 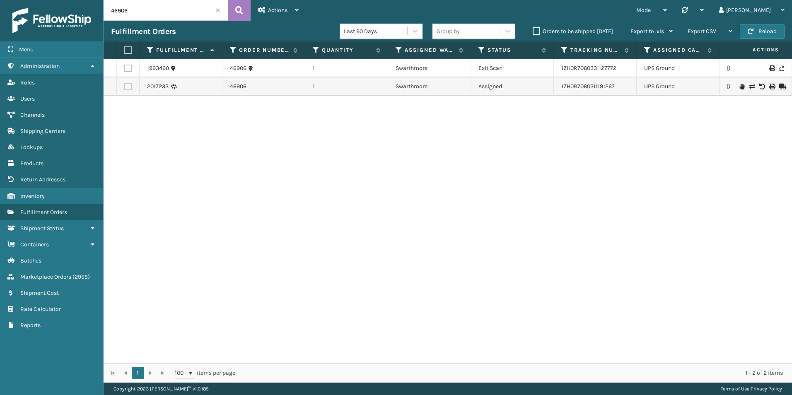 I want to click on div: Group by, so click(x=448, y=31).